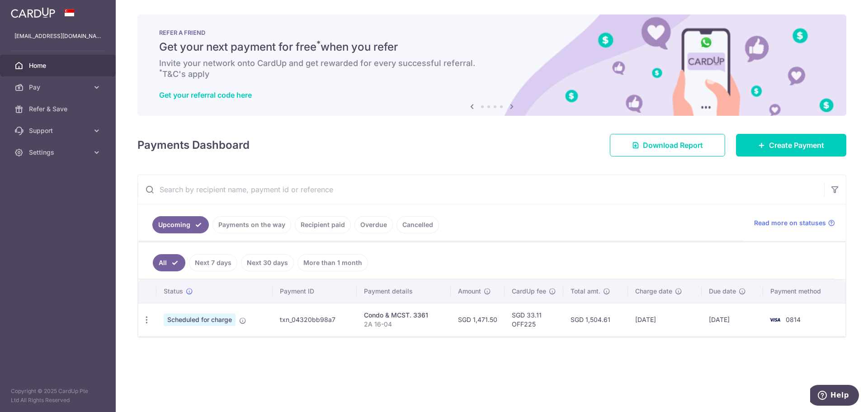 The height and width of the screenshot is (412, 868). I want to click on span: Status, so click(173, 292).